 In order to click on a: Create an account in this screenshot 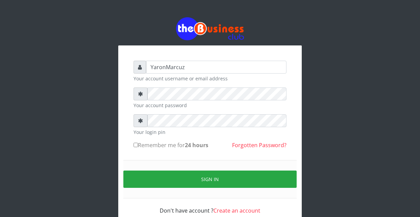, I will do `click(237, 211)`.